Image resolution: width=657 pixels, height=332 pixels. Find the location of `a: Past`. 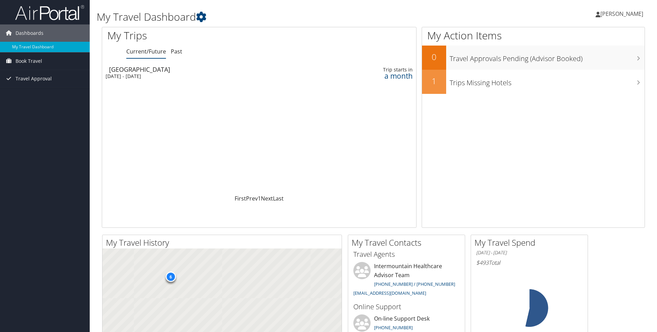

a: Past is located at coordinates (176, 51).